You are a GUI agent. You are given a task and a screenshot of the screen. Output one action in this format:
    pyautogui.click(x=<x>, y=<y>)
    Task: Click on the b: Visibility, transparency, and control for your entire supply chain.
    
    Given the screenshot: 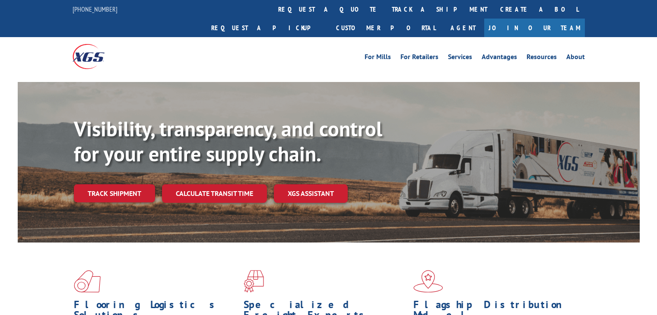 What is the action you would take?
    pyautogui.click(x=228, y=141)
    